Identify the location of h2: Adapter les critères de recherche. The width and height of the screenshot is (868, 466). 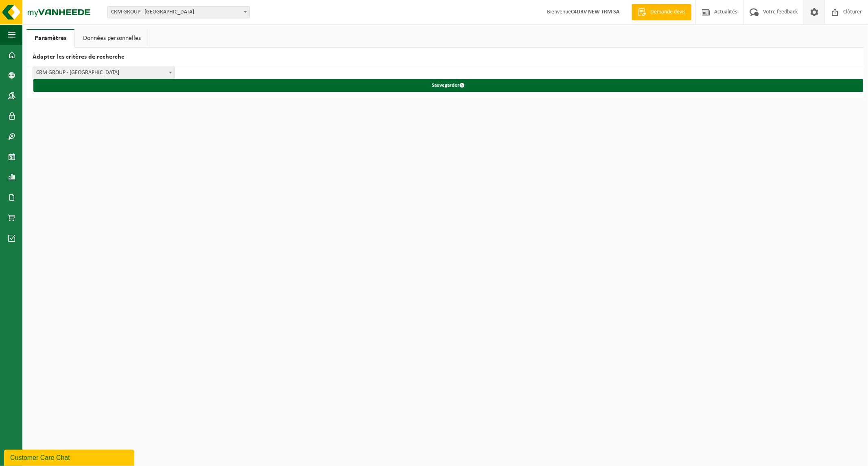
(445, 57).